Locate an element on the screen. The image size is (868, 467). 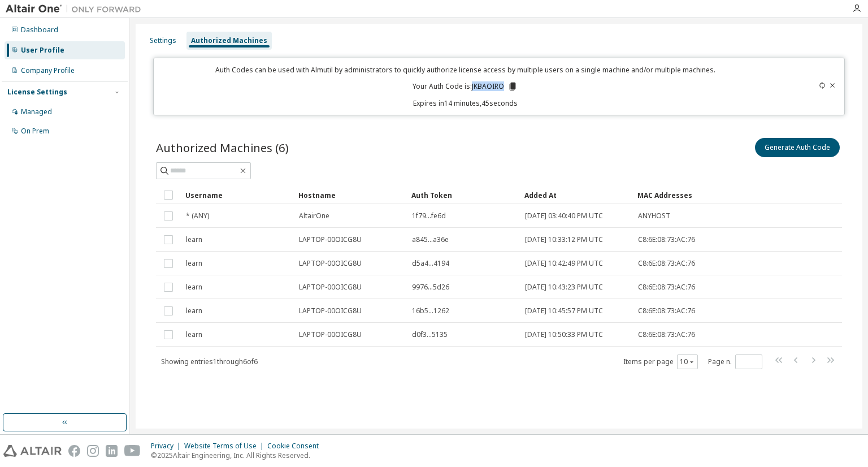
div: Hostname is located at coordinates (350, 195).